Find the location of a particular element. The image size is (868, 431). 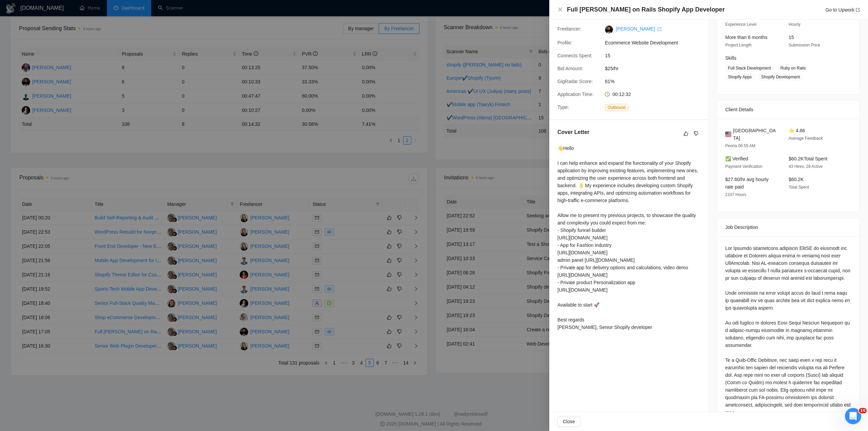

span: $27.60/hr avg hourly rate paid is located at coordinates (747, 183).